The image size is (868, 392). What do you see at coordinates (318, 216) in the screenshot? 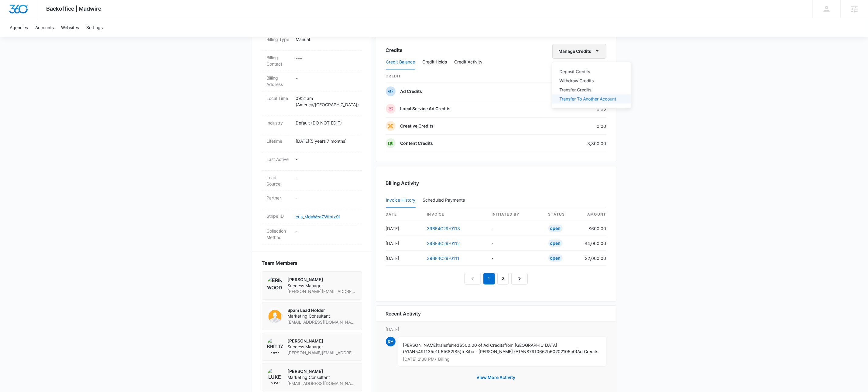
I see `a: cus_MdaWeaZWtntz9i` at bounding box center [318, 216].